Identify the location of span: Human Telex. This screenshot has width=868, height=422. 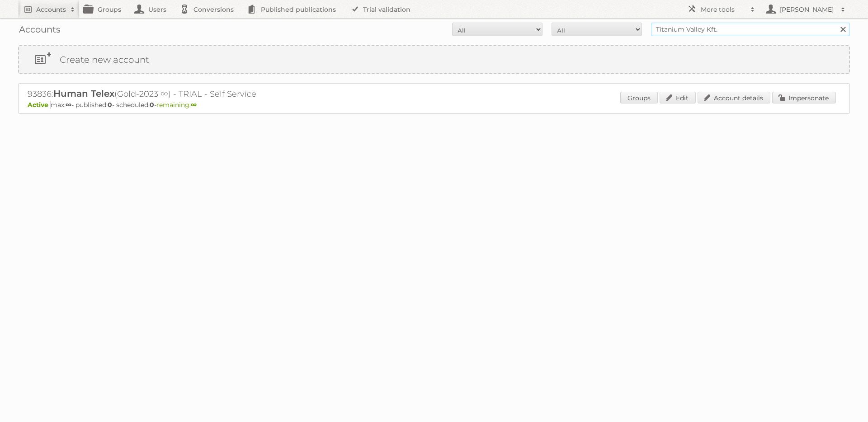
(83, 94).